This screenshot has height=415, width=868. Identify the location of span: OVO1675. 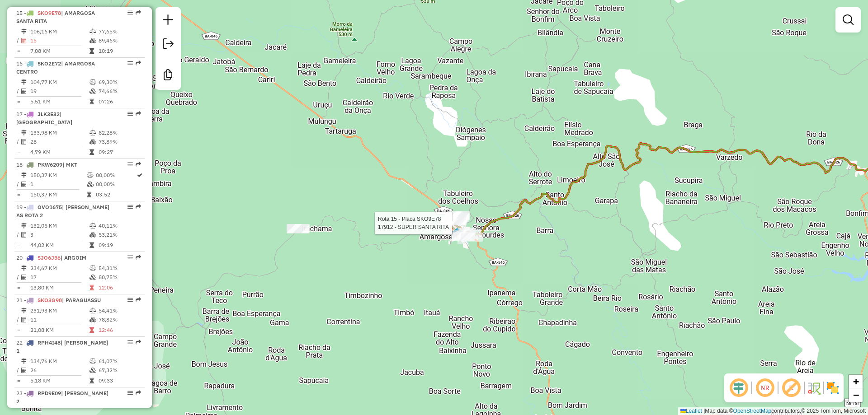
(50, 207).